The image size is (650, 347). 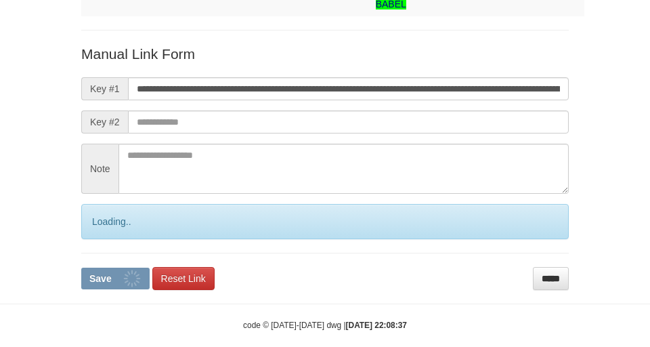 What do you see at coordinates (100, 278) in the screenshot?
I see `span: Save` at bounding box center [100, 278].